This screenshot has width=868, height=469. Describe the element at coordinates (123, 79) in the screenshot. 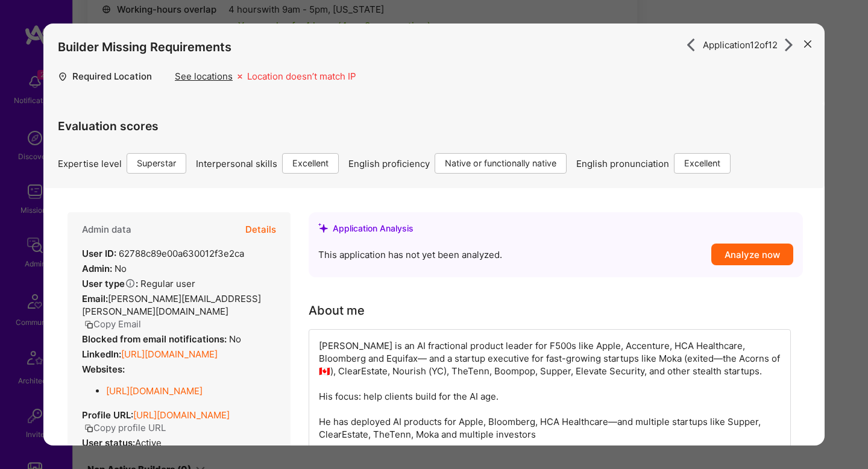

I see `div: Required Location` at that location.